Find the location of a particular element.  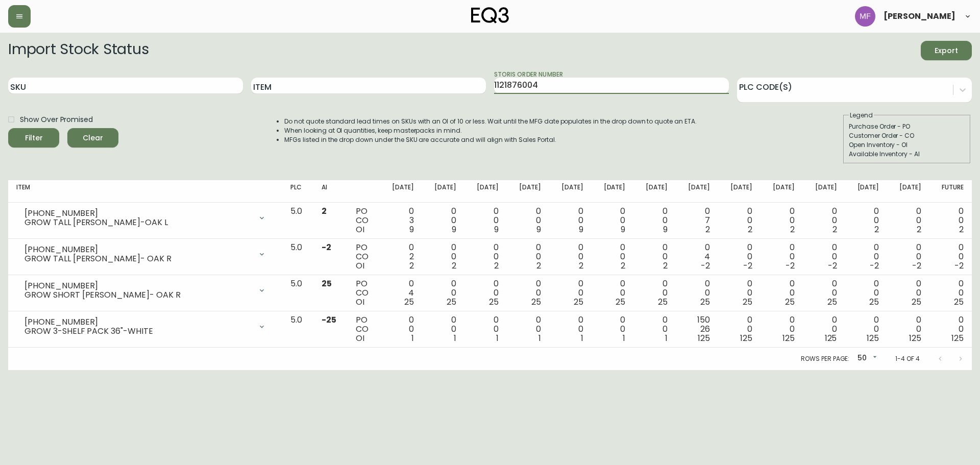

div: Customer Order - CO is located at coordinates (906, 135).